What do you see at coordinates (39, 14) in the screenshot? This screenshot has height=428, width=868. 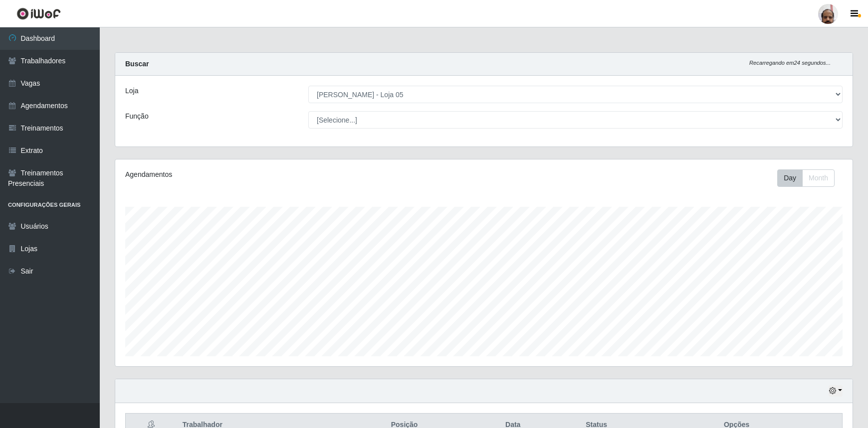 I see `img: CoreUI Logo` at bounding box center [39, 14].